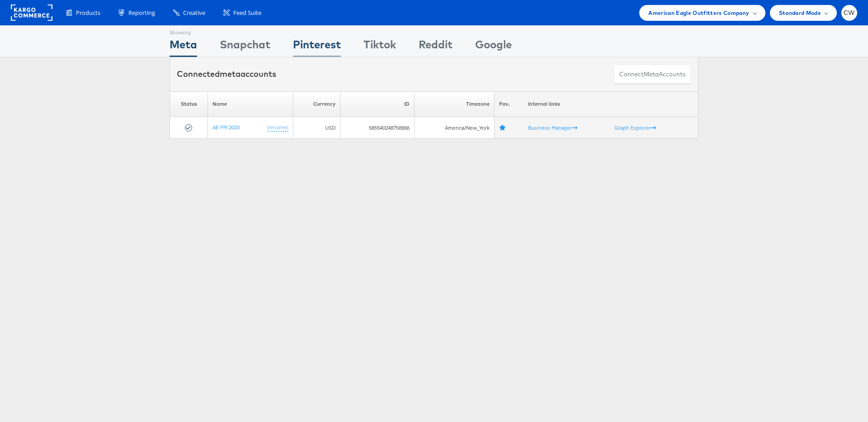 The height and width of the screenshot is (422, 868). What do you see at coordinates (183, 46) in the screenshot?
I see `div: Meta` at bounding box center [183, 46].